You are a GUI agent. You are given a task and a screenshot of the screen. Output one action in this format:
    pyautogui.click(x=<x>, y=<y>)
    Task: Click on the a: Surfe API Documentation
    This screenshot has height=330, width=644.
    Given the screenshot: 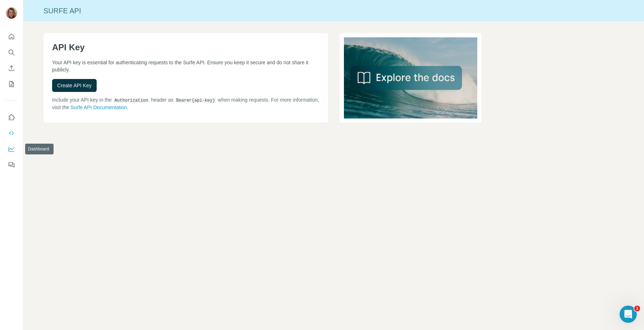 What is the action you would take?
    pyautogui.click(x=98, y=107)
    